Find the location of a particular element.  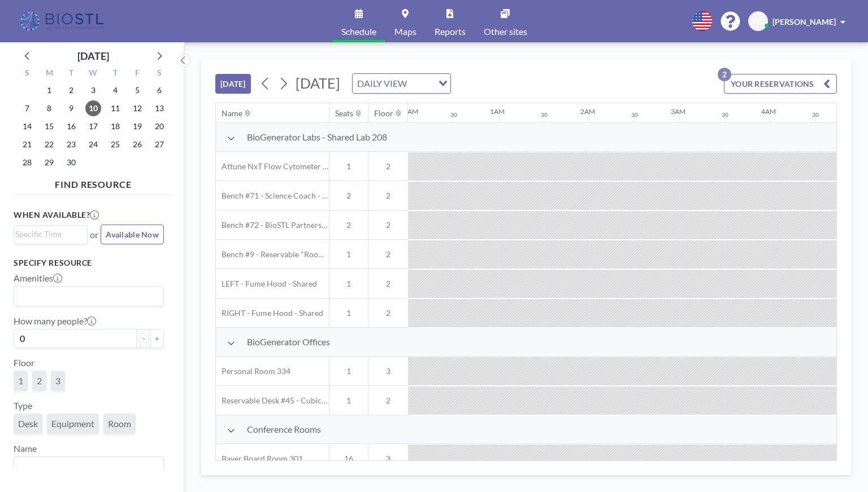

button: YOUR RESERVATIONS2 is located at coordinates (780, 83).